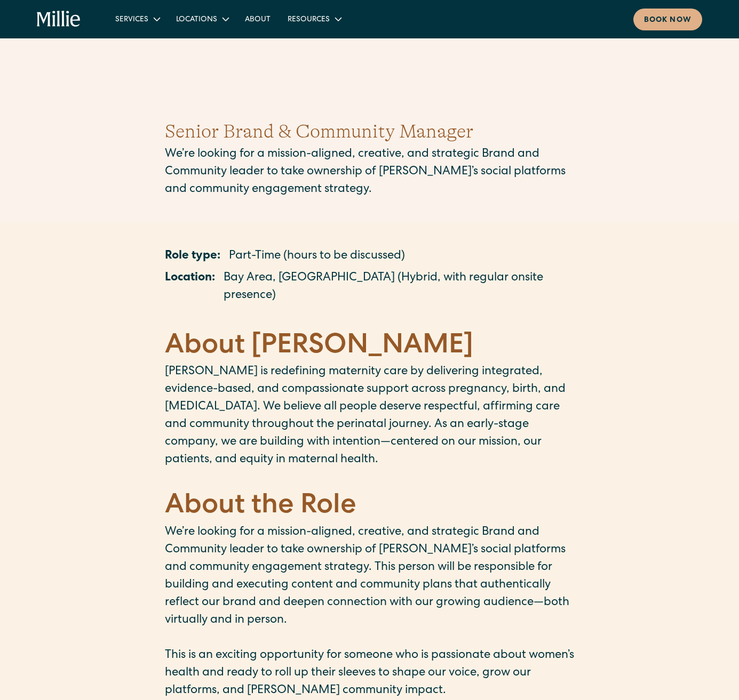 Image resolution: width=739 pixels, height=700 pixels. I want to click on strong: About the Role, so click(260, 507).